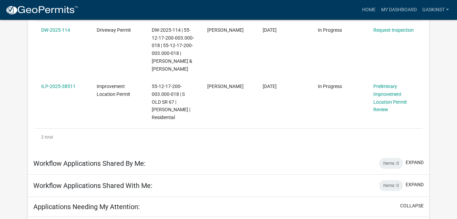  What do you see at coordinates (229, 137) in the screenshot?
I see `div: 2 total` at bounding box center [229, 137].